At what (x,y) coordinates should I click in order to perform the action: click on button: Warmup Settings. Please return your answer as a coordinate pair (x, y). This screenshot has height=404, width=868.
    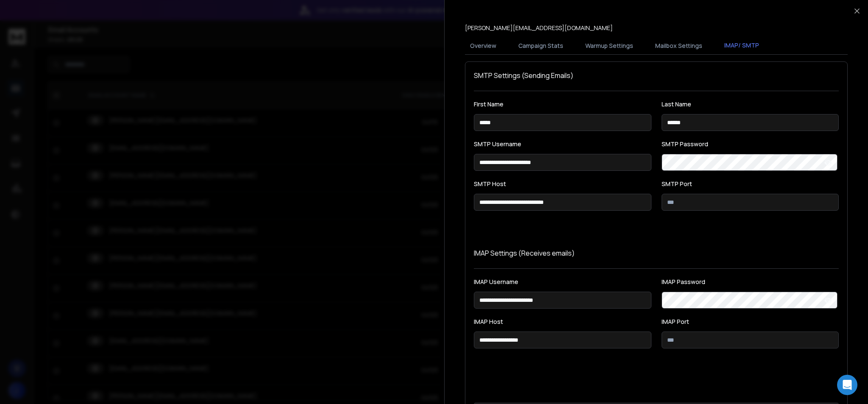
    Looking at the image, I should click on (609, 45).